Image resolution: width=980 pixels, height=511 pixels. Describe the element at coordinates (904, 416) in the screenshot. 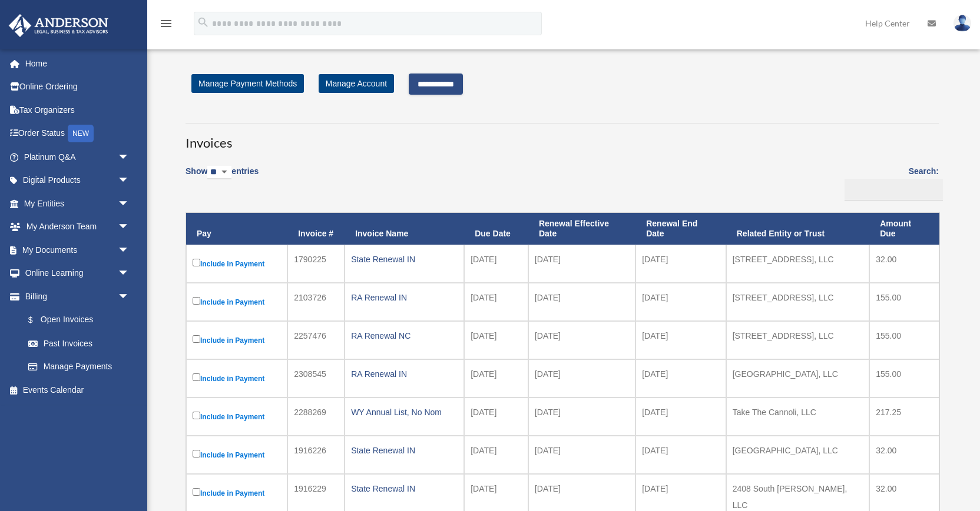

I see `td: 217.25` at that location.